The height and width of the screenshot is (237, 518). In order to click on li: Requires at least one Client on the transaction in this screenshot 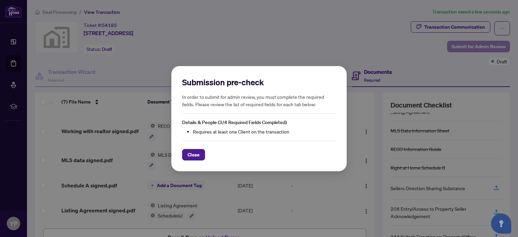, I will do `click(265, 131)`.